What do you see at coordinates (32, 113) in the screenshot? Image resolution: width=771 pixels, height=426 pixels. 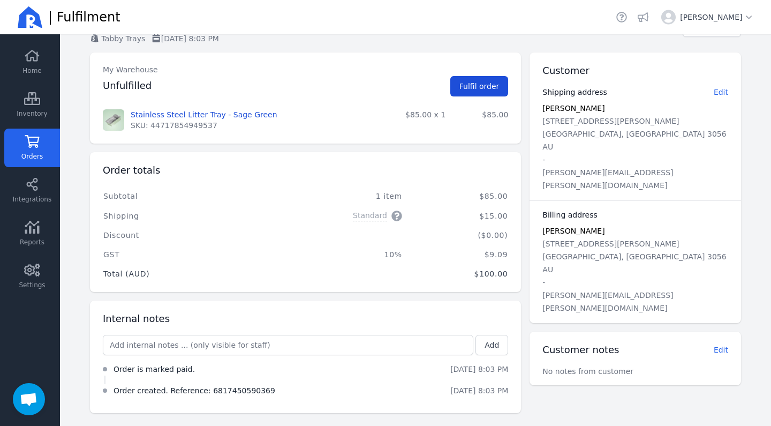 I see `span: Inventory` at bounding box center [32, 113].